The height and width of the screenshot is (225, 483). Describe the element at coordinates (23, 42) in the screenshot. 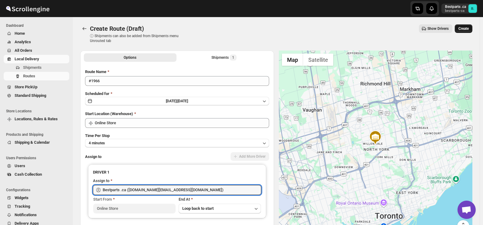

I see `span: Analytics` at that location.